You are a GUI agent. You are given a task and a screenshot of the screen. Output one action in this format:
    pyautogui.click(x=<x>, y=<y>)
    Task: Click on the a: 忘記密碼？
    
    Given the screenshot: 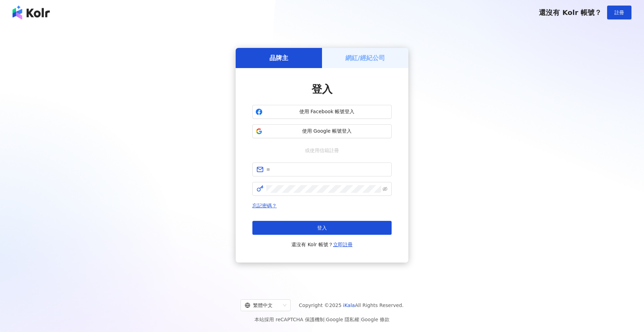 What is the action you would take?
    pyautogui.click(x=264, y=206)
    